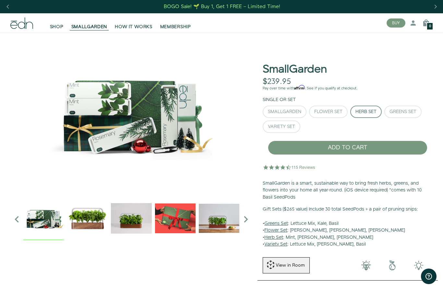 The height and width of the screenshot is (288, 443). Describe the element at coordinates (89, 27) in the screenshot. I see `span: SMALLGARDEN` at that location.